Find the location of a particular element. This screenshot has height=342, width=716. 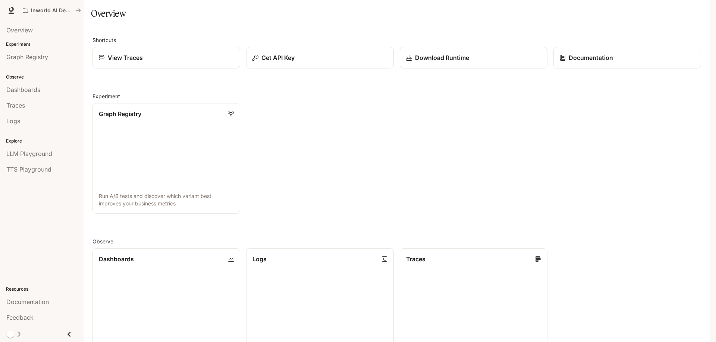

p: Dashboards is located at coordinates (116, 259).